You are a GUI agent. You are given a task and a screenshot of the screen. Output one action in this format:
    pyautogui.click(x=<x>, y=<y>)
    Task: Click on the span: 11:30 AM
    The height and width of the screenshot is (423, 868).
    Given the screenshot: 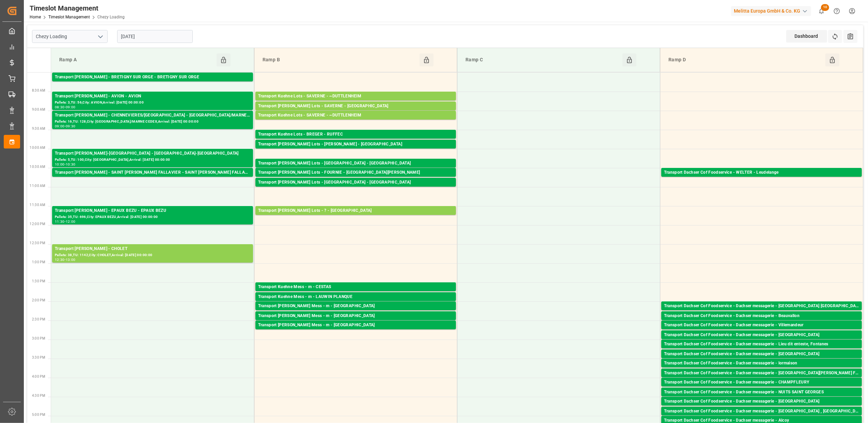 What is the action you would take?
    pyautogui.click(x=37, y=205)
    